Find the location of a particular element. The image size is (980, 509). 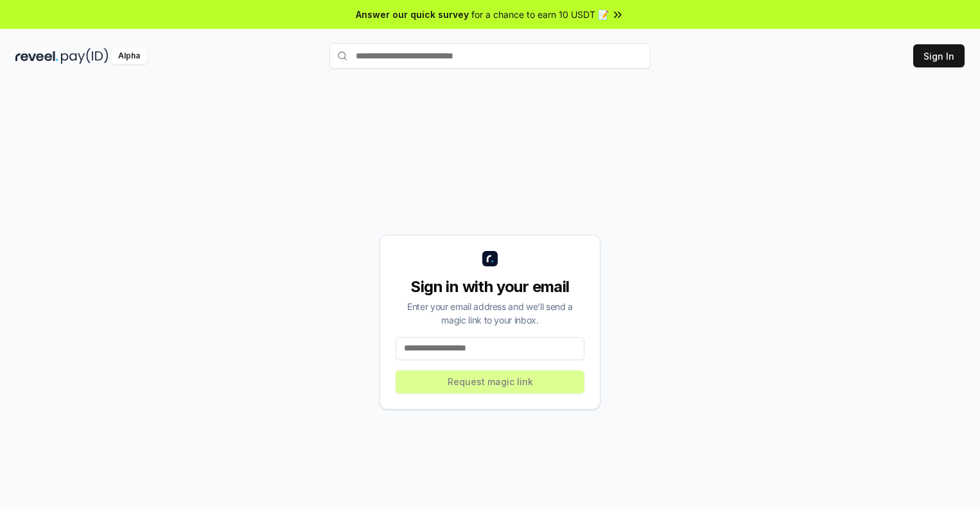

img: reveel_dark is located at coordinates (36, 55).